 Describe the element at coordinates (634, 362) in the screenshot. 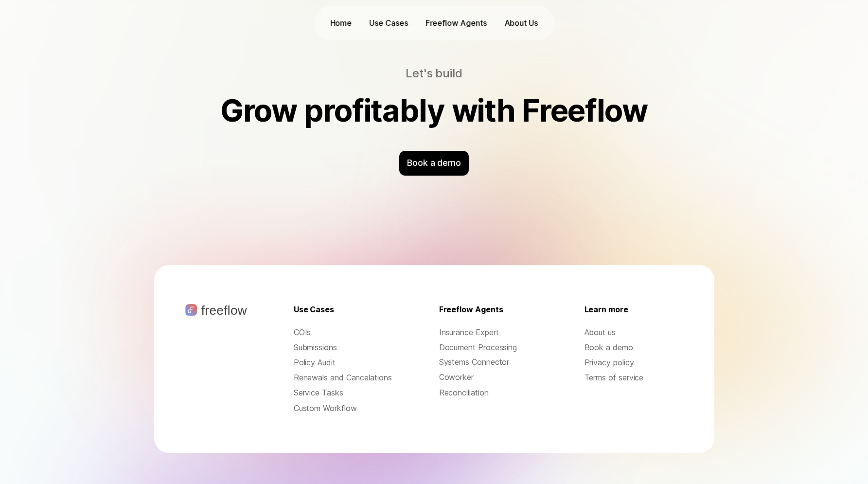

I see `p: Privacy policy` at that location.